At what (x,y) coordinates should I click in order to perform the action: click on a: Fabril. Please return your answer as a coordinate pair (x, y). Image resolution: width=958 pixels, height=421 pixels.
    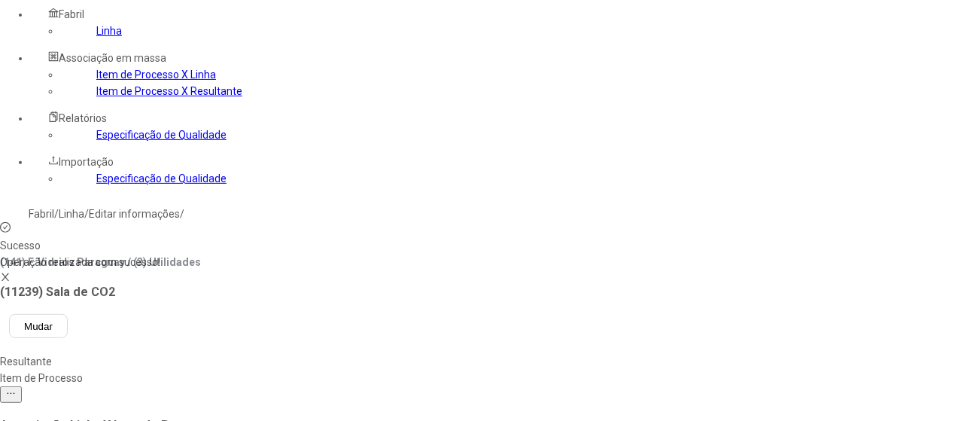
    Looking at the image, I should click on (41, 214).